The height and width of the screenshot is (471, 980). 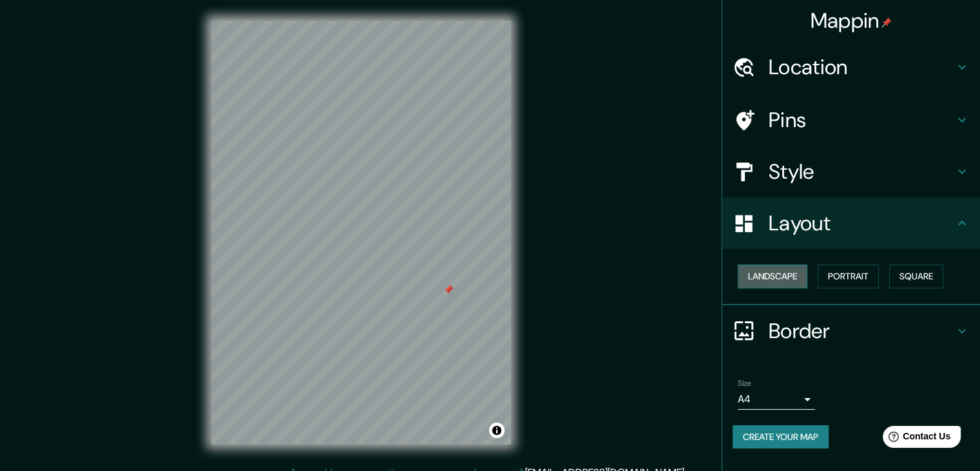 I want to click on h4: Mappin, so click(x=851, y=21).